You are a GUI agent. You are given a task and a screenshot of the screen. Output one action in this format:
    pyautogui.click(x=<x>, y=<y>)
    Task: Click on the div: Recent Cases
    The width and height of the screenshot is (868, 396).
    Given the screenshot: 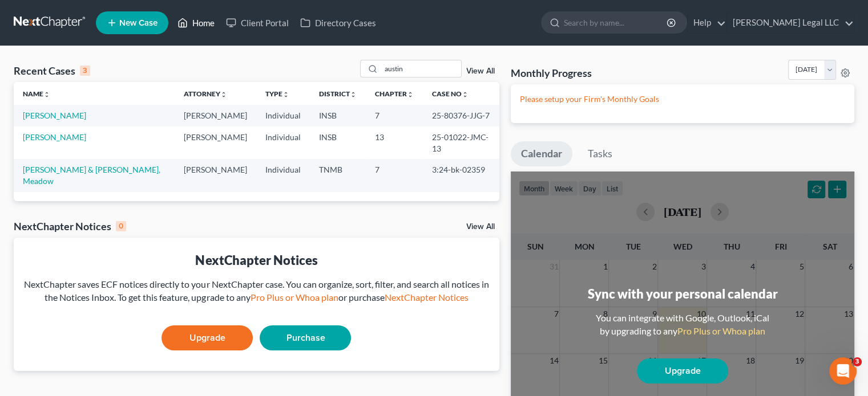 What is the action you would take?
    pyautogui.click(x=52, y=71)
    